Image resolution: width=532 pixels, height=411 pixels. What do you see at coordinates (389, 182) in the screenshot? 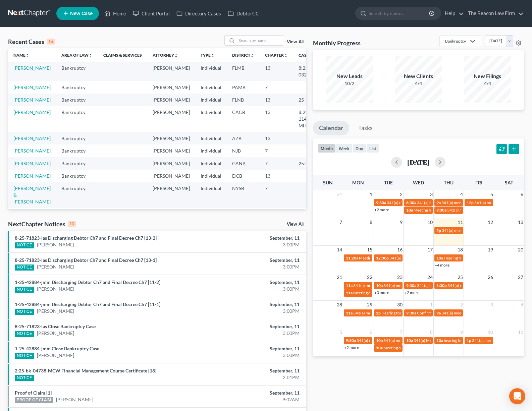
I see `span: Tue` at bounding box center [389, 182].